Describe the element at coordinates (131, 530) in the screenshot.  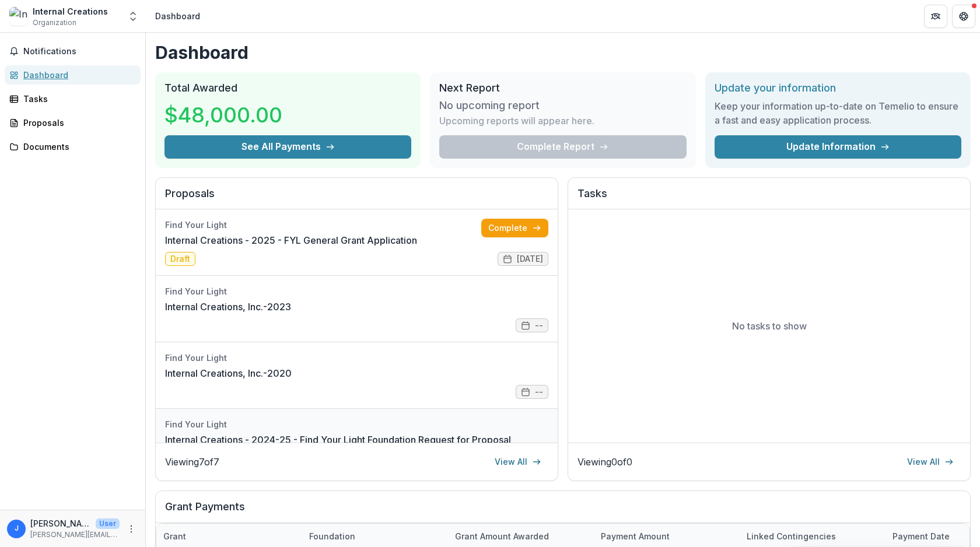
I see `button: More` at that location.